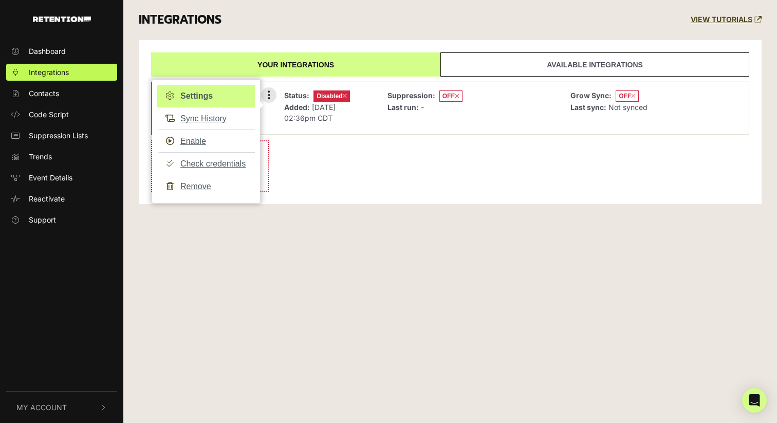 The height and width of the screenshot is (423, 777). Describe the element at coordinates (62, 72) in the screenshot. I see `a: Integrations` at that location.